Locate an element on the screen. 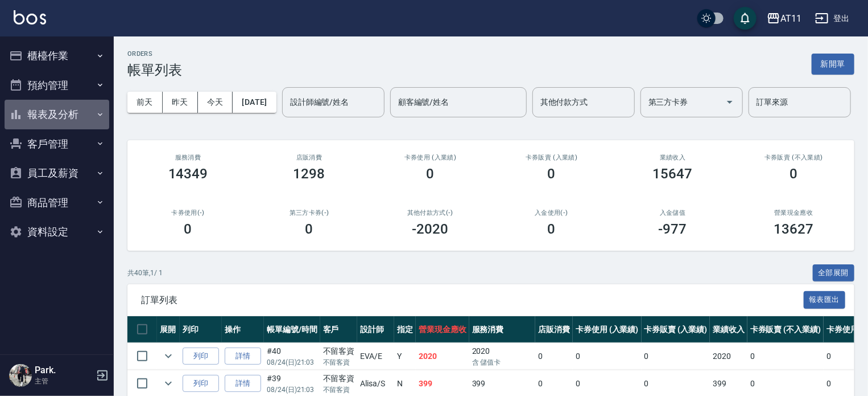 The height and width of the screenshot is (396, 868). h2: 業績收入 is located at coordinates (672, 157).